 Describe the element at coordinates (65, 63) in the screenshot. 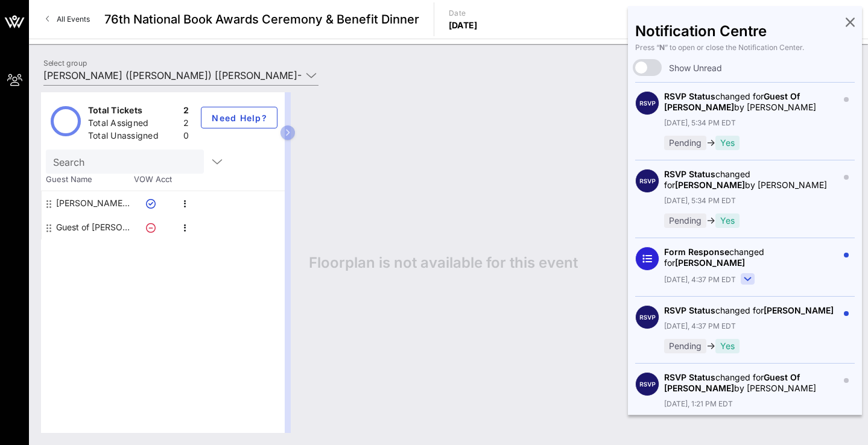

I see `label: Select group` at that location.